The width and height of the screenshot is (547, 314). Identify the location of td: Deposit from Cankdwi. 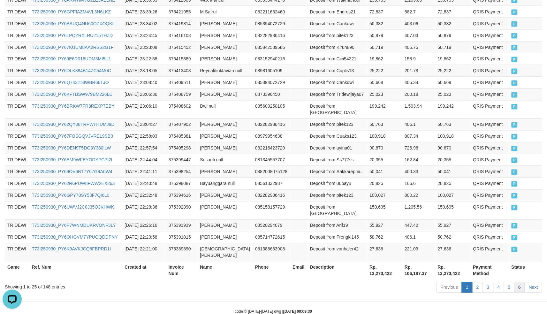
(337, 23).